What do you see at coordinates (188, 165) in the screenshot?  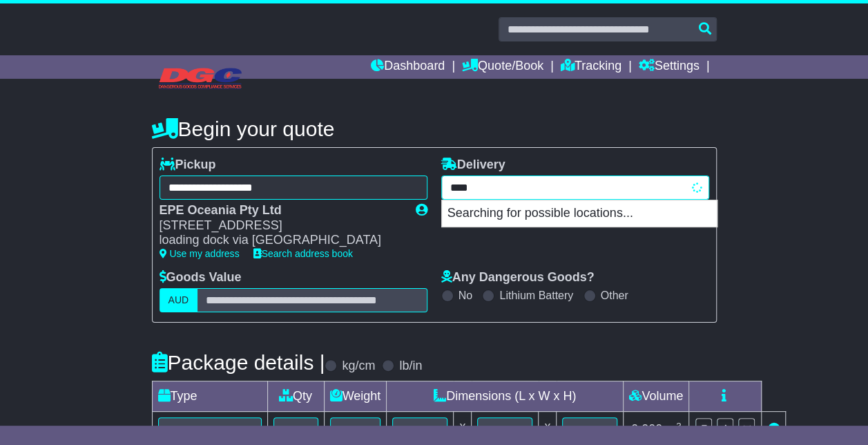 I see `label: Pickup` at bounding box center [188, 165].